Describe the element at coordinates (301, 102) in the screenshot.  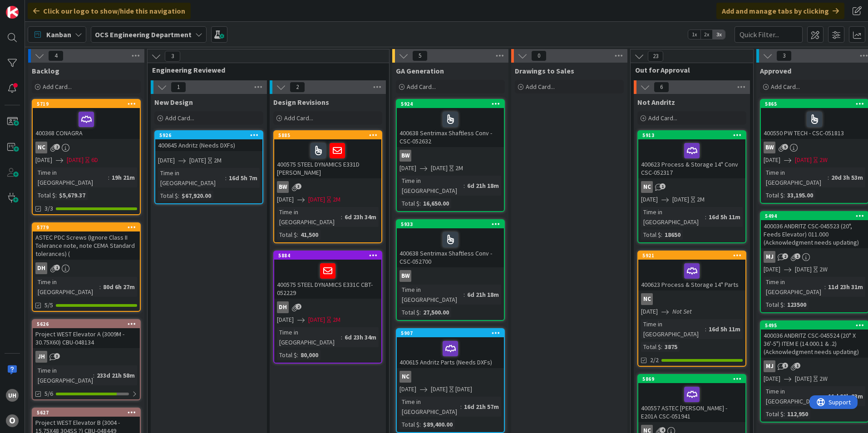
I see `span: Design Revisions` at that location.